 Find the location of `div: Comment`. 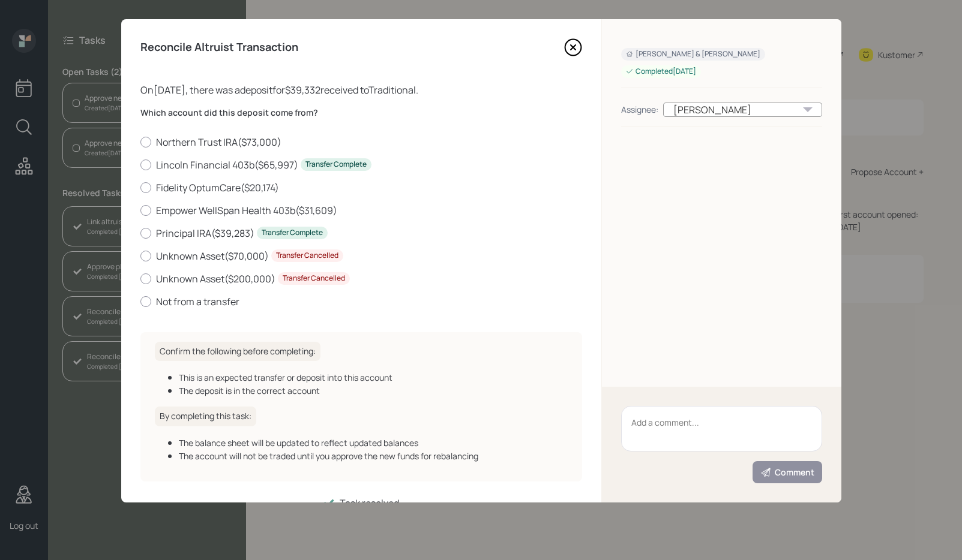

div: Comment is located at coordinates (787, 472).